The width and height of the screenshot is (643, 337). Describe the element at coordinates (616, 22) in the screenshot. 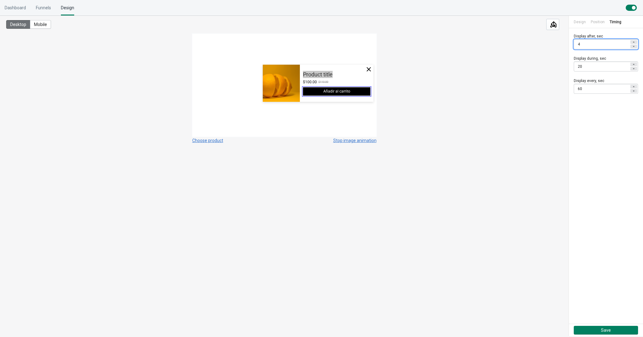

I see `div: Timing` at that location.